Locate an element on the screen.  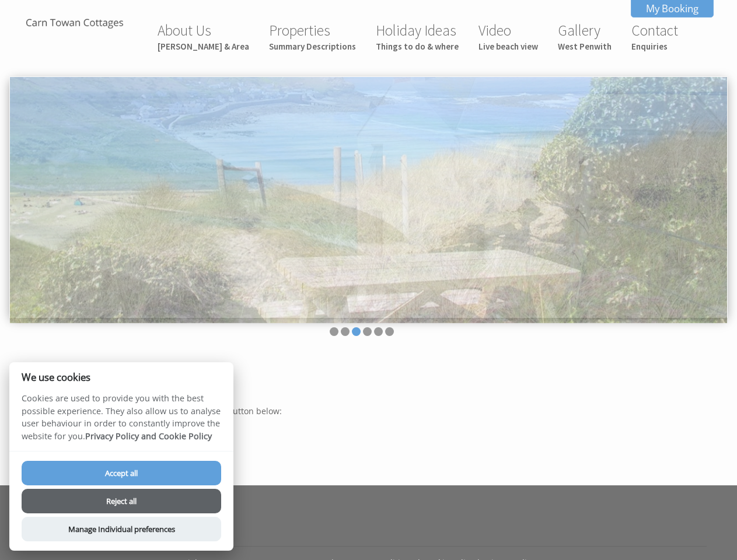
p: Cookies are used to provide you with the best possible experience. They also allow us to analyse ... is located at coordinates (122, 421).